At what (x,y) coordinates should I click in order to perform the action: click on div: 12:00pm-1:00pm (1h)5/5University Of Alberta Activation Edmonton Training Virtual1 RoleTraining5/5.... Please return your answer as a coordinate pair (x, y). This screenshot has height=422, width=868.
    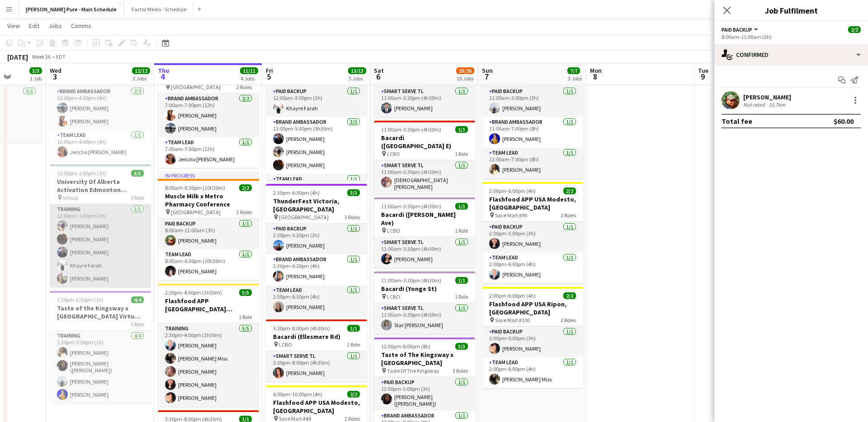
    Looking at the image, I should click on (101, 226).